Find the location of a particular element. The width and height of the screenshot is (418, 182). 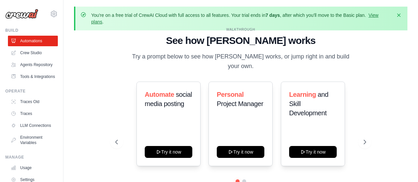

a: Usage is located at coordinates (33, 168).